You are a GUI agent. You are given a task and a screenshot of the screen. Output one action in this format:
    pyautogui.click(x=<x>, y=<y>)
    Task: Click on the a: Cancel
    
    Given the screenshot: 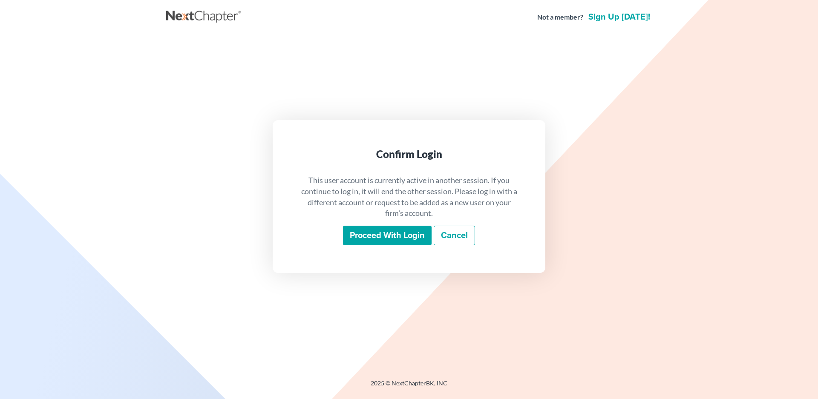 What is the action you would take?
    pyautogui.click(x=454, y=236)
    